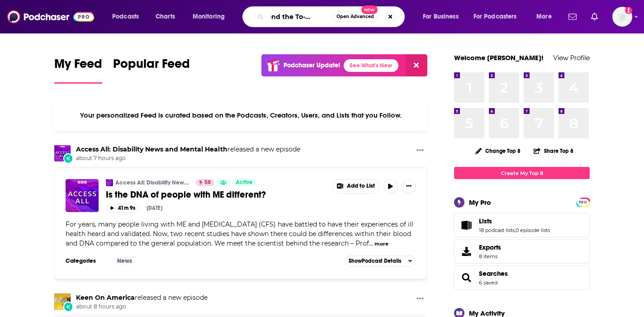 The height and width of the screenshot is (317, 644). I want to click on a: Charts, so click(165, 16).